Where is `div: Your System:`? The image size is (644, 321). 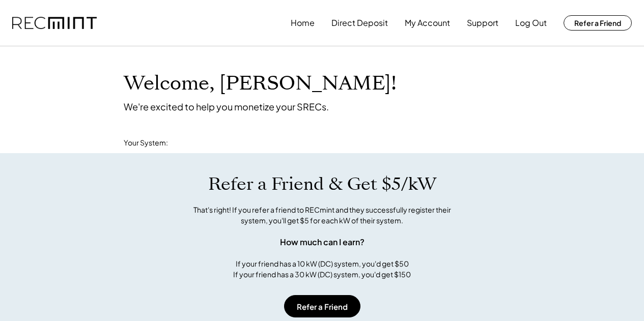 div: Your System: is located at coordinates (146, 143).